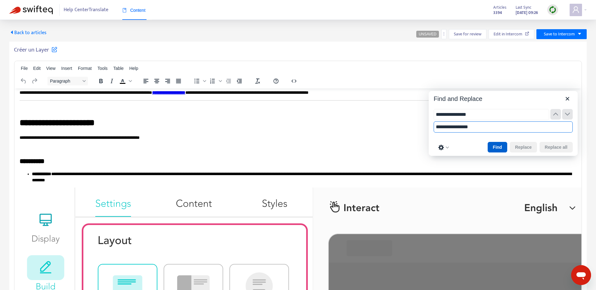  Describe the element at coordinates (215, 81) in the screenshot. I see `div: Numbered list` at that location.